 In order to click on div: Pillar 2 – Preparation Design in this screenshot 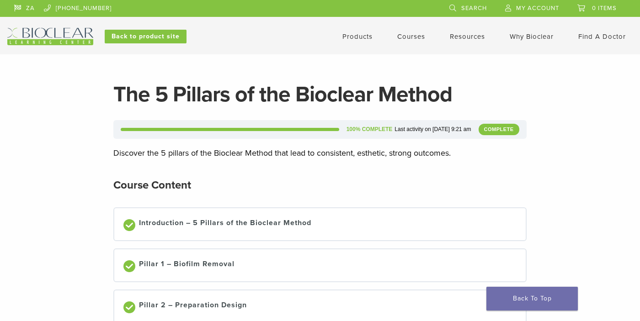, I will do `click(193, 307)`.